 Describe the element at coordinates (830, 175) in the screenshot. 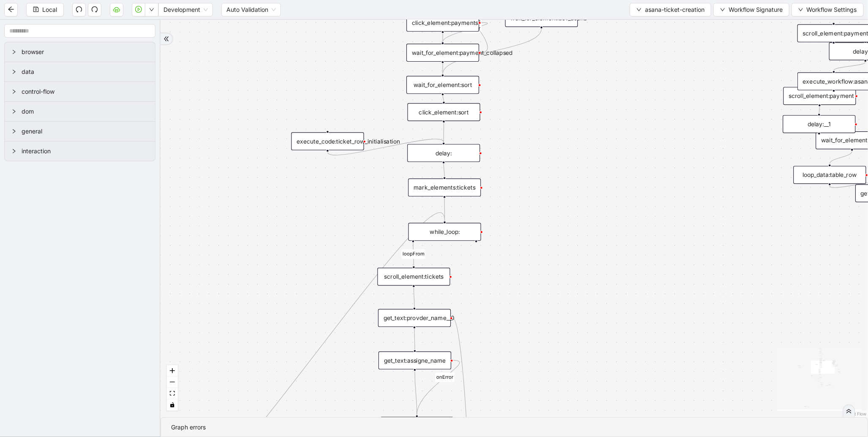

I see `div: loop_data:table_row` at that location.